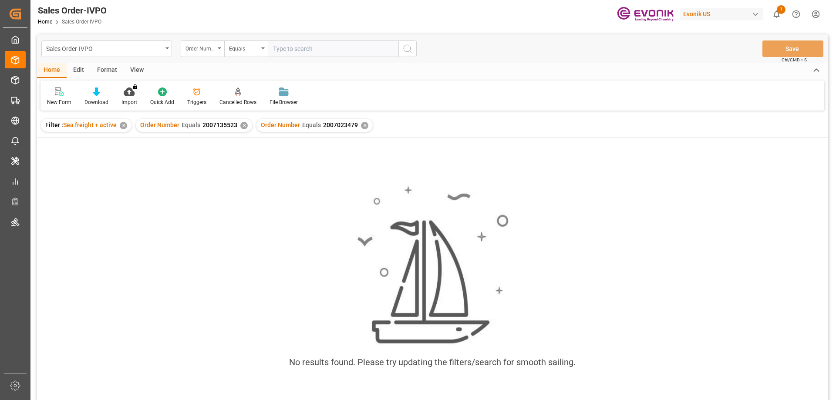 This screenshot has height=400, width=836. I want to click on div: File Browser, so click(284, 102).